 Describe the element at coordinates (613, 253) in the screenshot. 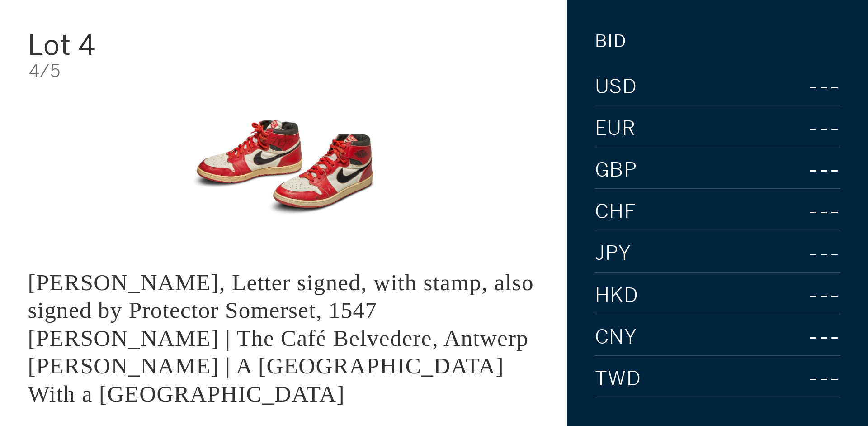

I see `span: JPY` at that location.